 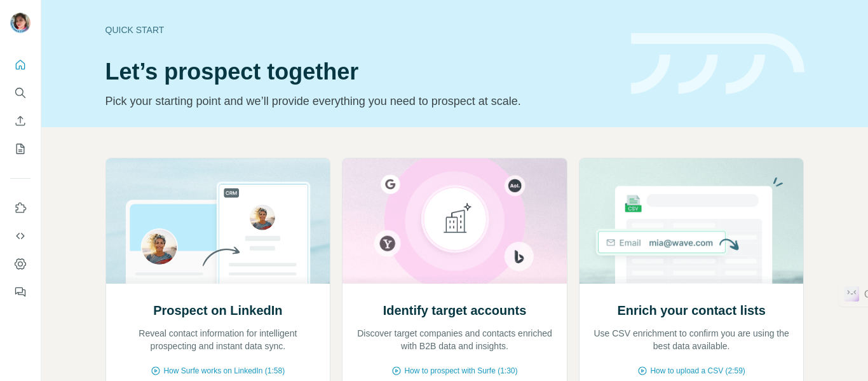 What do you see at coordinates (691, 310) in the screenshot?
I see `h2: Enrich your contact lists` at bounding box center [691, 310].